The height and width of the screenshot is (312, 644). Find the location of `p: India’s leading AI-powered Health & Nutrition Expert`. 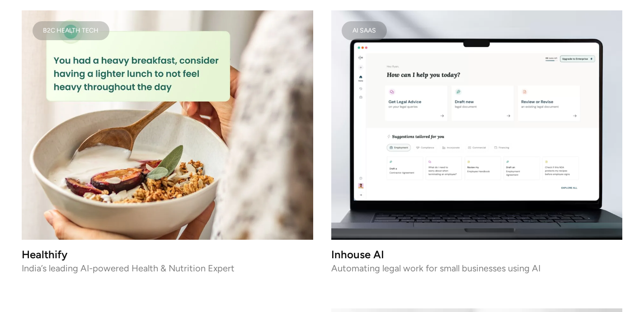

p: India’s leading AI-powered Health & Nutrition Expert is located at coordinates (167, 269).